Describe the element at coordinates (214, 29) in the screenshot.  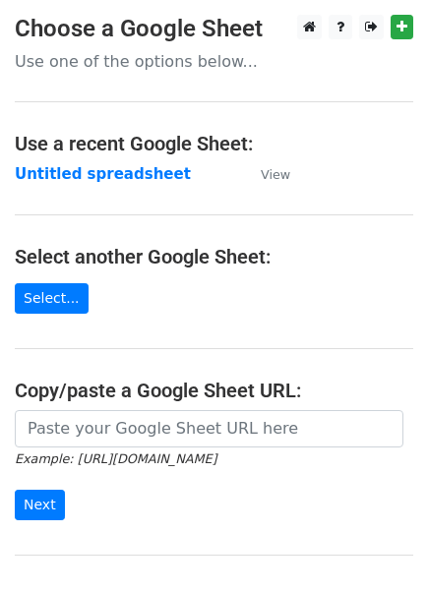
I see `h3: Choose a Google Sheet` at that location.